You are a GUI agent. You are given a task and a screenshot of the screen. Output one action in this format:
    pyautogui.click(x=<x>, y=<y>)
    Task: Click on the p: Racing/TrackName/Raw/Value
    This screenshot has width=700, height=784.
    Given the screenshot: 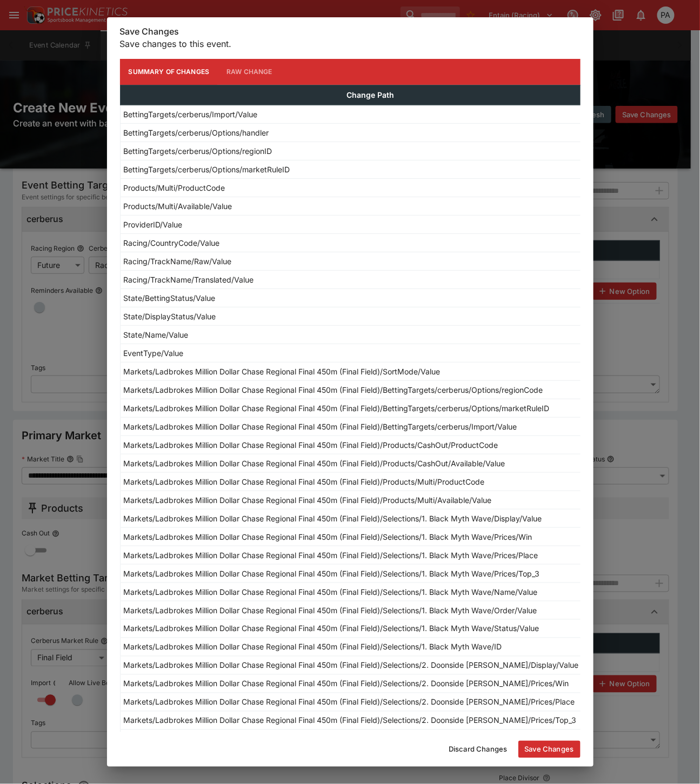 What is the action you would take?
    pyautogui.click(x=178, y=261)
    